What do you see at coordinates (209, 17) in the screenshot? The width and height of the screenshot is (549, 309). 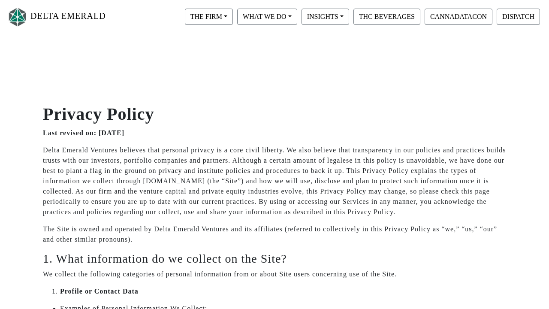 I see `button: THE FIRM` at bounding box center [209, 17].